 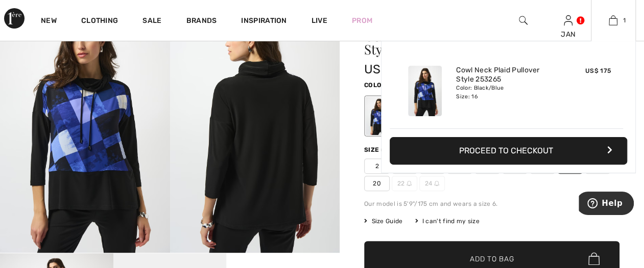 What do you see at coordinates (377, 183) in the screenshot?
I see `span: 20` at bounding box center [377, 183].